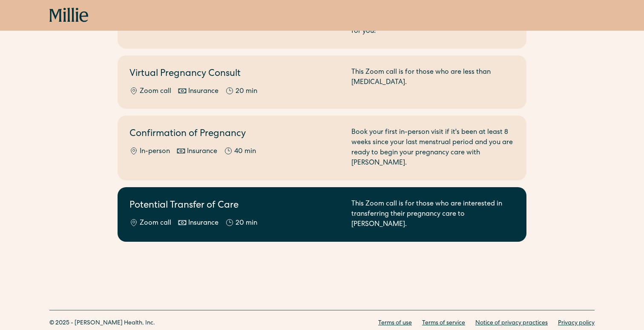 The width and height of the screenshot is (644, 330). What do you see at coordinates (432, 214) in the screenshot?
I see `div: This Zoom call is for those who are interested in transferring their pregnancy care to [PERSON_NA...` at bounding box center [432, 214].